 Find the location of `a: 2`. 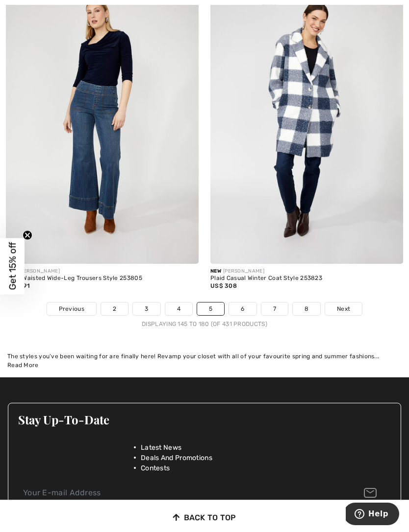

a: 2 is located at coordinates (114, 309).